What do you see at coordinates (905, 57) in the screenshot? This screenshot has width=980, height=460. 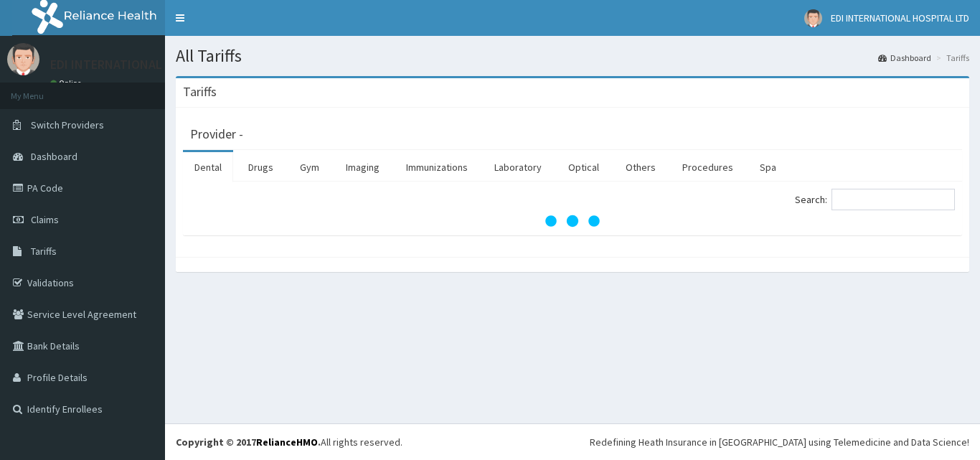 I see `a: Dashboard` at bounding box center [905, 57].